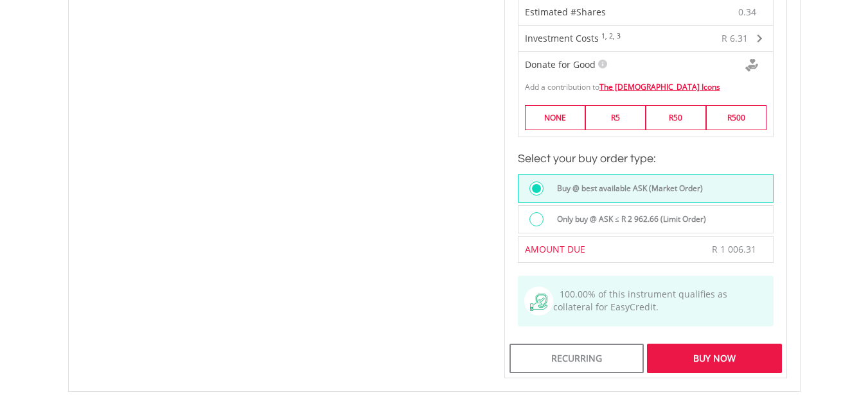 The height and width of the screenshot is (411, 868). I want to click on label: R500, so click(736, 117).